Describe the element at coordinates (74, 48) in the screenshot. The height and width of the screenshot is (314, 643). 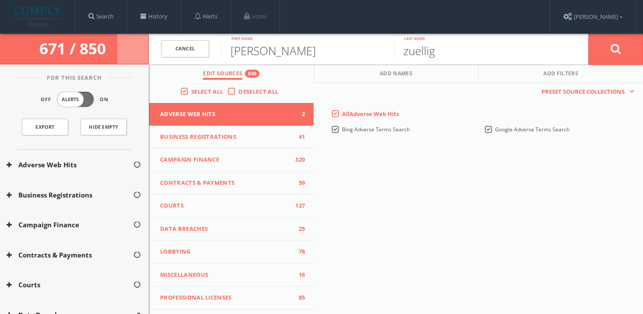
I see `span: 671 / 850` at that location.